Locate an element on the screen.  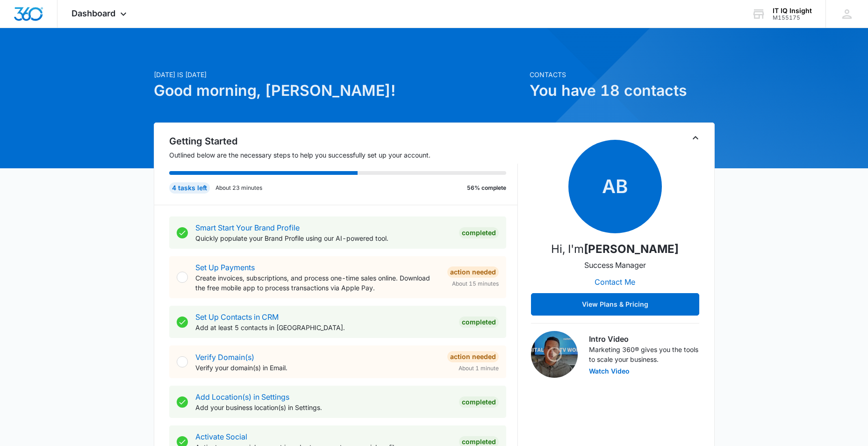
p: Contacts is located at coordinates (622, 75).